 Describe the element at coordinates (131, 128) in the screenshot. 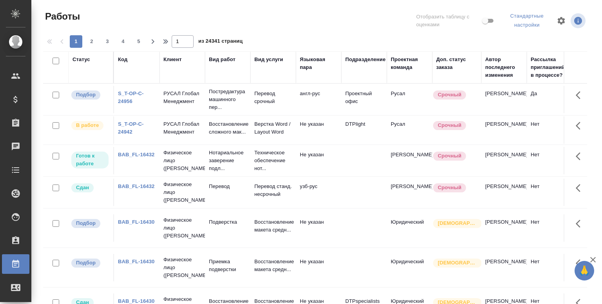

I see `a: S_T-OP-C-24942` at that location.